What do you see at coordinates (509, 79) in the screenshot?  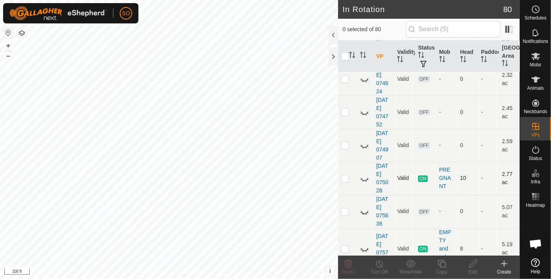 I see `td: 2.32 ac` at bounding box center [509, 79].